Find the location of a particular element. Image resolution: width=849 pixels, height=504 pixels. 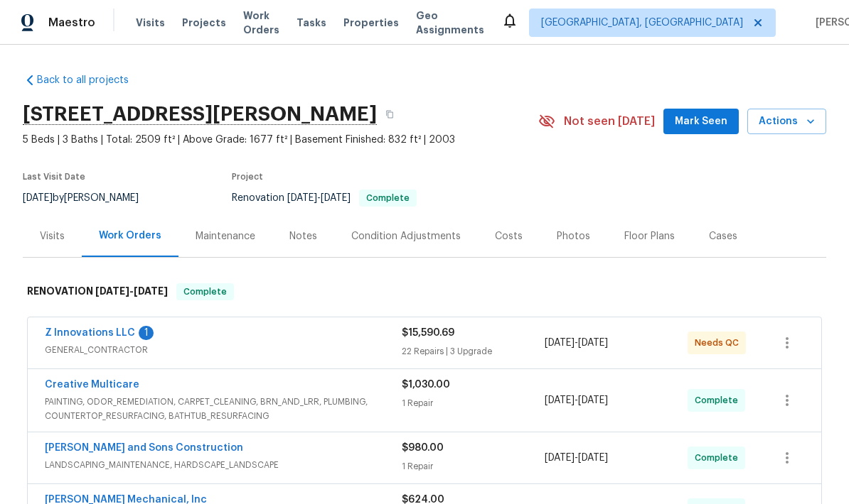

span: Work Orders is located at coordinates (261, 22).